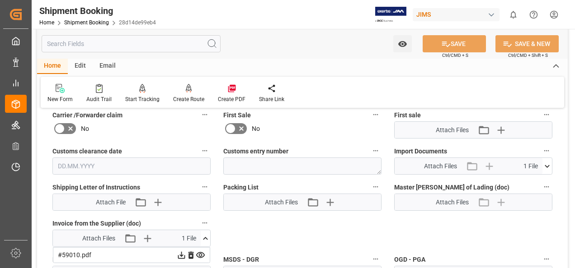 The width and height of the screenshot is (575, 268). Describe the element at coordinates (131, 255) in the screenshot. I see `div: #59010.pdf` at that location.